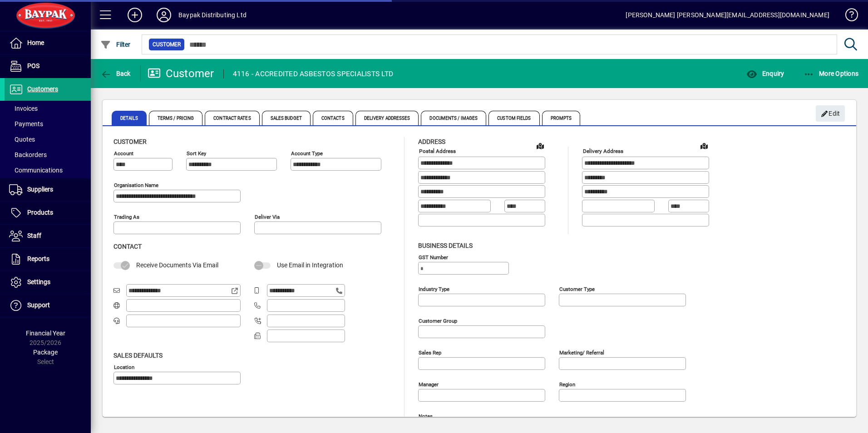 The width and height of the screenshot is (868, 433). What do you see at coordinates (116, 74) in the screenshot?
I see `app-page-header-button: Back` at bounding box center [116, 74].